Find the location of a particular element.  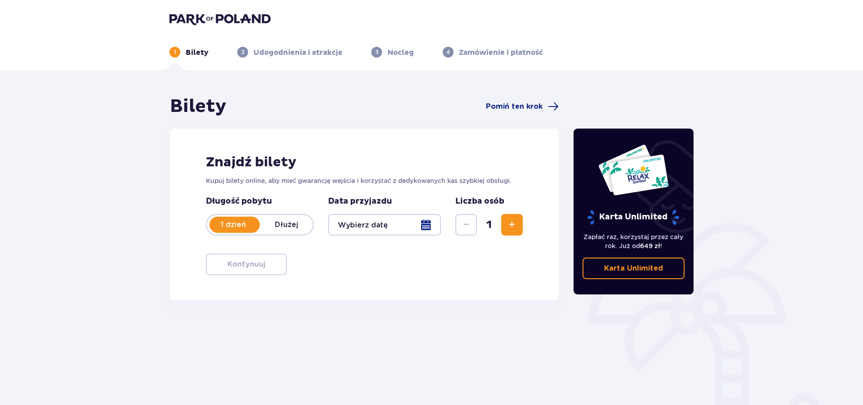

button: Zwiększ is located at coordinates (512, 225).